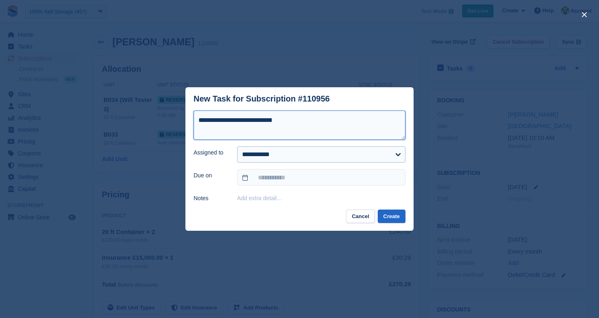 Image resolution: width=599 pixels, height=318 pixels. I want to click on button: Cancel, so click(360, 216).